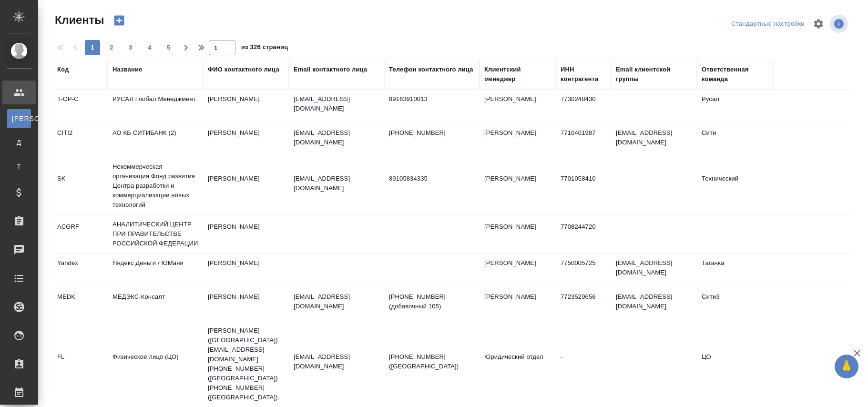  What do you see at coordinates (80, 304) in the screenshot?
I see `td: MEDK` at bounding box center [80, 304].